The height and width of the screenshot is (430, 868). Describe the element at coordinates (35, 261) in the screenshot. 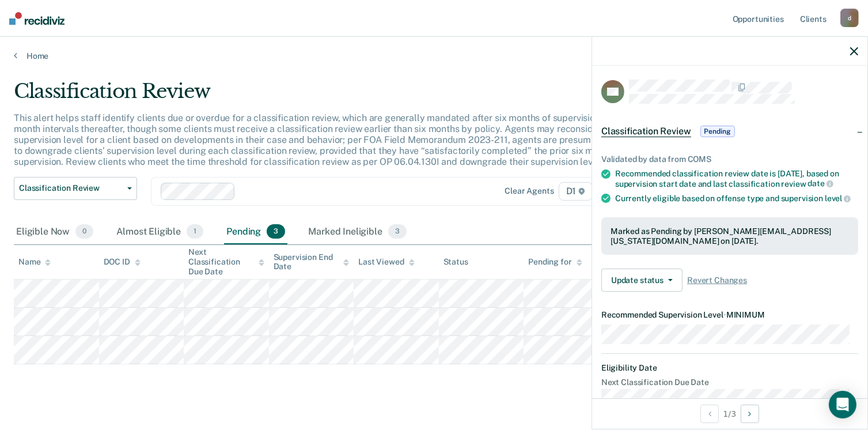

I see `div: Name` at that location.